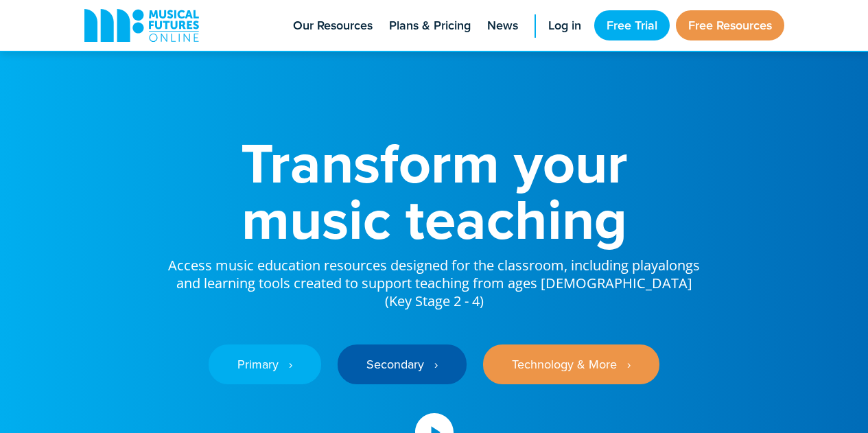 The height and width of the screenshot is (433, 868). What do you see at coordinates (571, 365) in the screenshot?
I see `a: Technology & More ‎‏‏‎ ‎ ›` at bounding box center [571, 365].